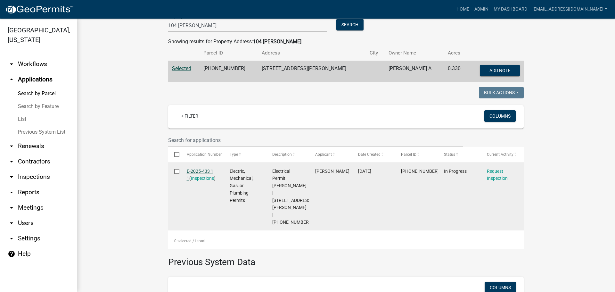  Describe the element at coordinates (455, 53) in the screenshot. I see `th: Acres` at that location.